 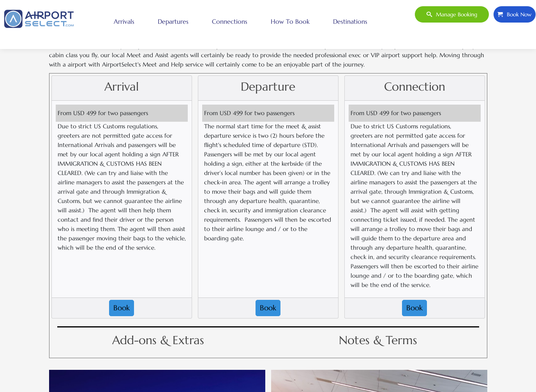 What do you see at coordinates (452, 15) in the screenshot?
I see `a: Manage booking` at bounding box center [452, 15].